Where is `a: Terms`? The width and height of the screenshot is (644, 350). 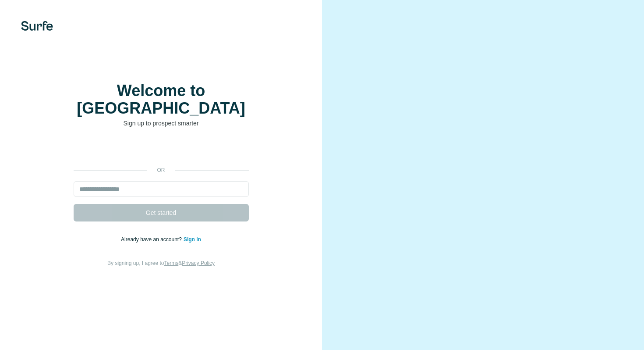
a: Terms is located at coordinates (171, 263).